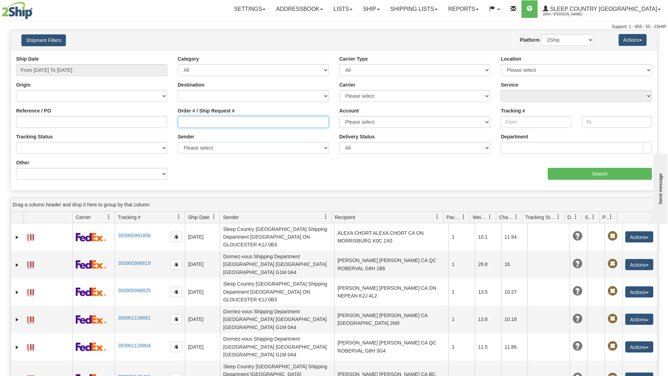 This screenshot has height=376, width=668. What do you see at coordinates (594, 217) in the screenshot?
I see `a: Shipment Issues filter column settings` at bounding box center [594, 217].